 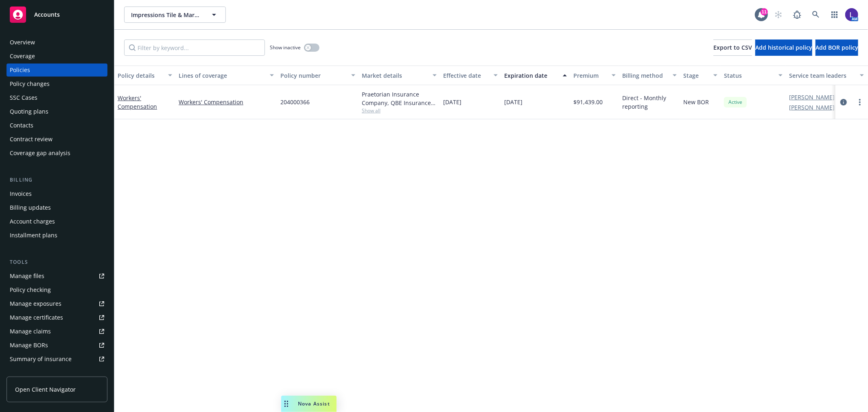 I want to click on div: Billing, so click(x=57, y=180).